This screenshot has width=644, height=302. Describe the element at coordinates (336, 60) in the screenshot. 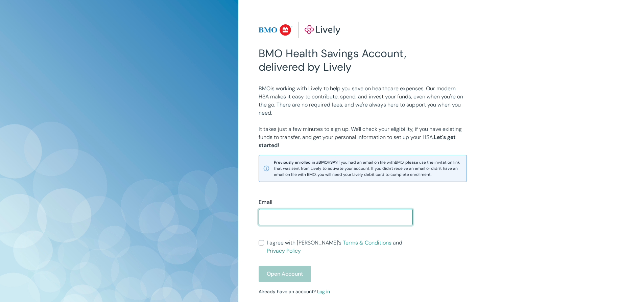

I see `h2: BMO Health Savings Account, delivered by Lively` at that location.